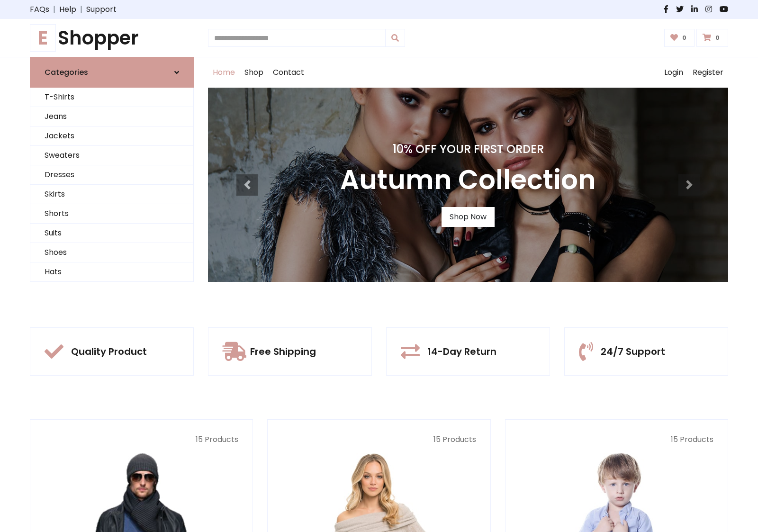 The image size is (758, 532). I want to click on h5: 14-Day Return, so click(462, 351).